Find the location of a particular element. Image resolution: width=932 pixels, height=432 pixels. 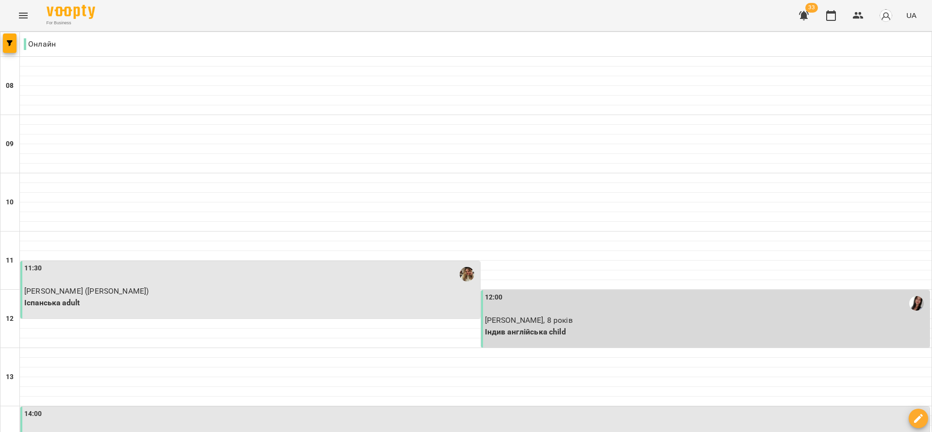

span: 33 is located at coordinates (812, 8).